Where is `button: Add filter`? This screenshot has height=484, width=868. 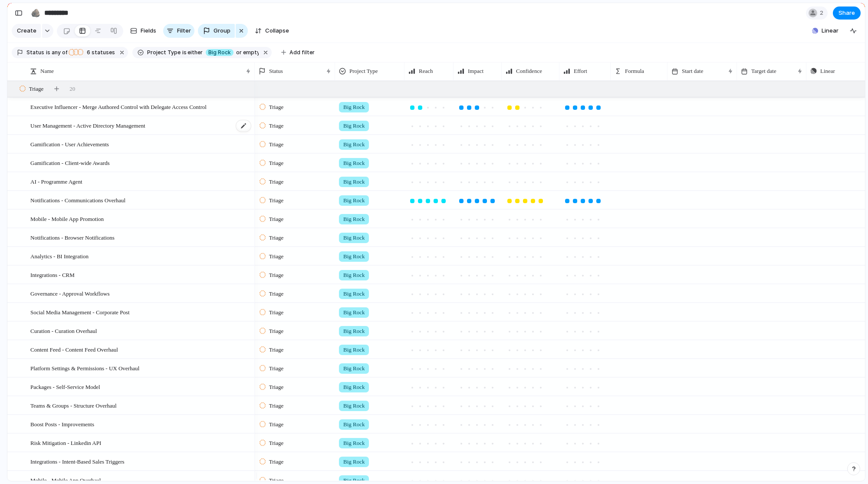 button: Add filter is located at coordinates (298, 52).